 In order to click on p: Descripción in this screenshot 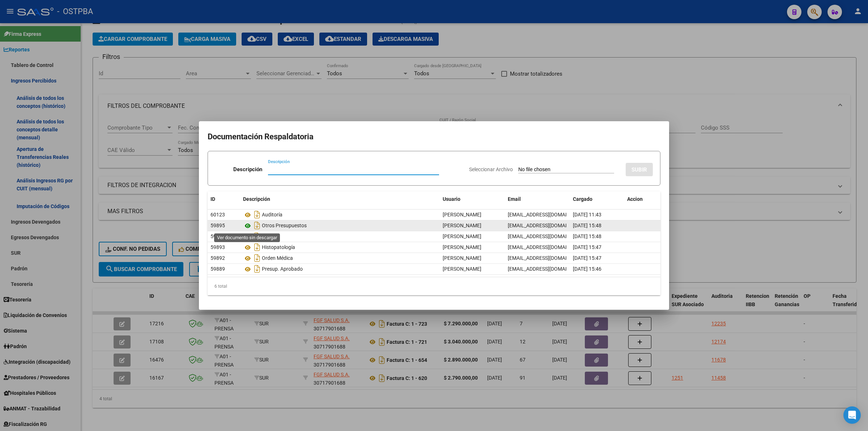, I will do `click(247, 170)`.